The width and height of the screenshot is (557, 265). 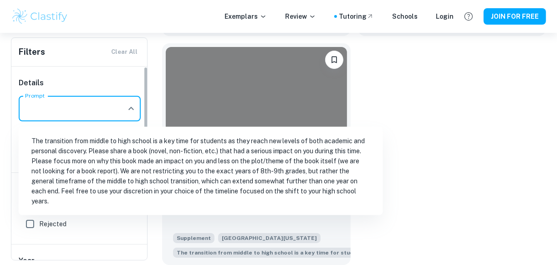 I want to click on a: Schools, so click(x=405, y=16).